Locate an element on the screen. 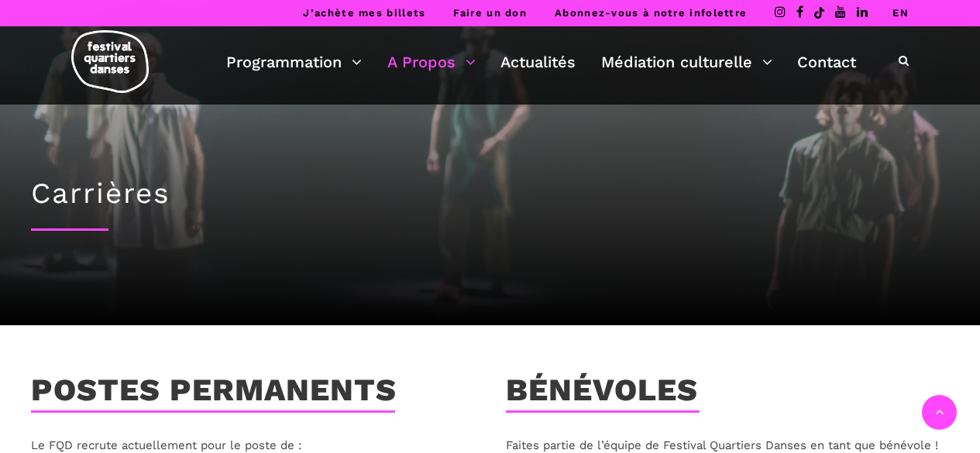  a: A Propos is located at coordinates (432, 62).